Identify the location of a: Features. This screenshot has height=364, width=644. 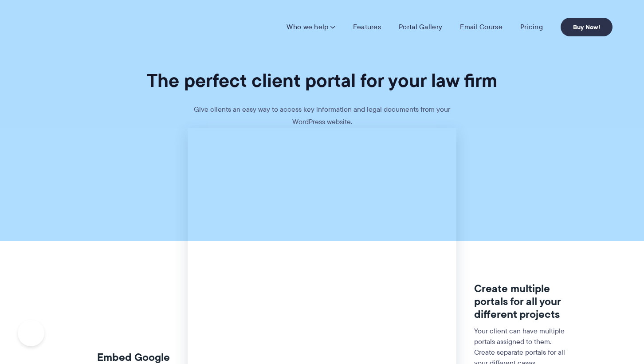
(367, 27).